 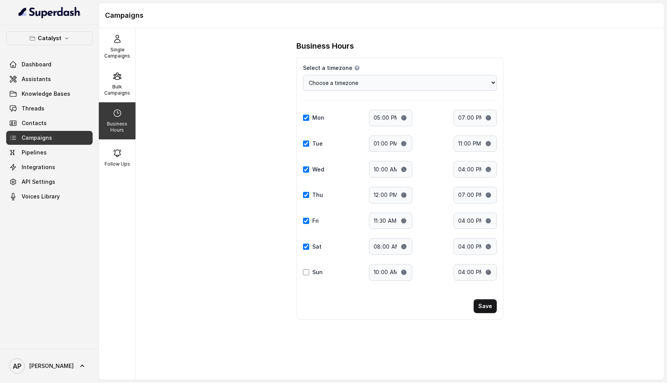 I want to click on button: Save, so click(x=485, y=306).